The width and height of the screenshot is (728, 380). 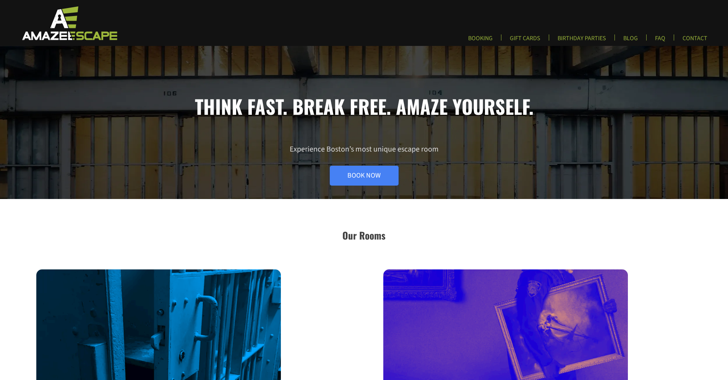 What do you see at coordinates (364, 165) in the screenshot?
I see `p: Experience Boston’s most unique escape room` at bounding box center [364, 165].